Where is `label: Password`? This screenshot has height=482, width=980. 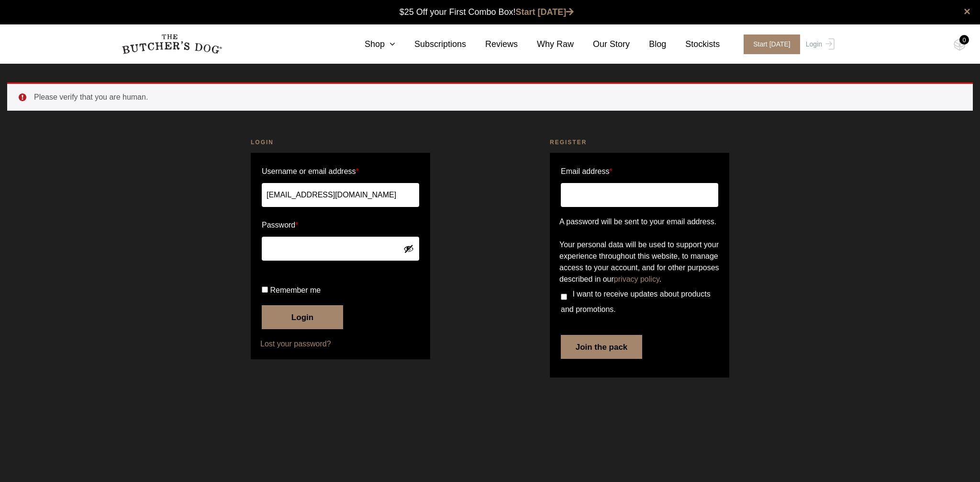 label: Password is located at coordinates (341, 225).